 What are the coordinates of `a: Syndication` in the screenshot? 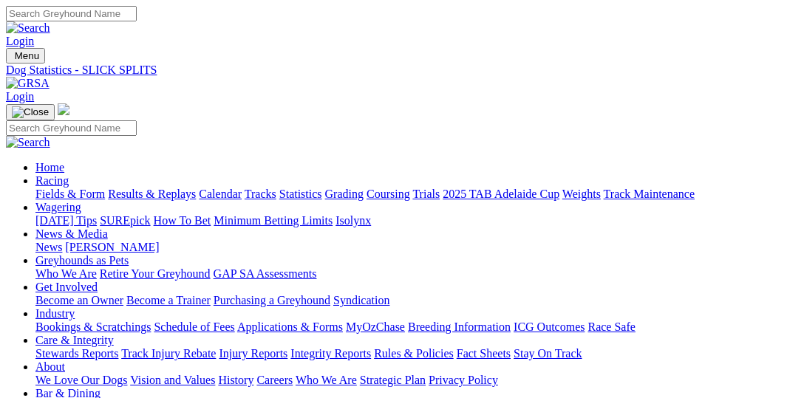 It's located at (362, 300).